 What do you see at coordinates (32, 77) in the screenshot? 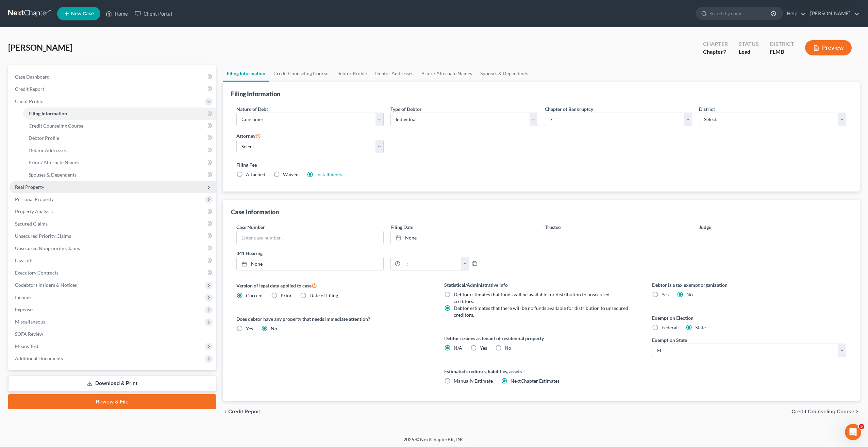
I see `span: Case Dashboard` at bounding box center [32, 77].